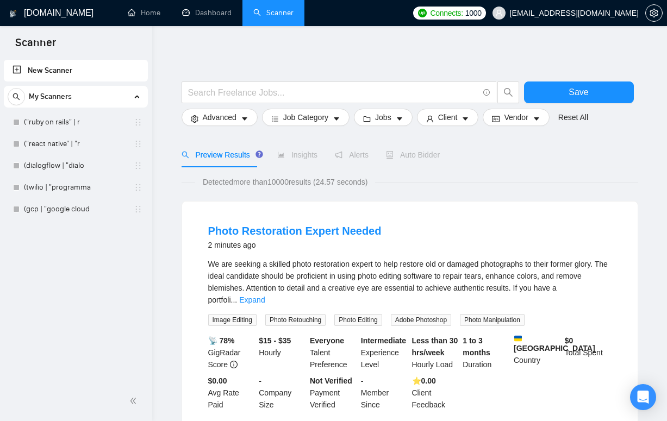 The image size is (667, 421). I want to click on div: Client Feedback, so click(436, 393).